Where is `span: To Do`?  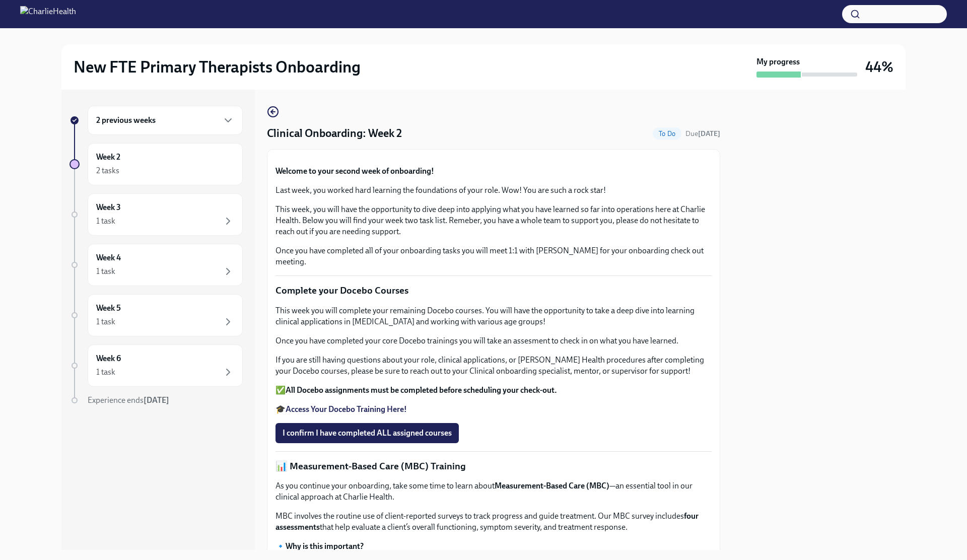 span: To Do is located at coordinates (666, 133).